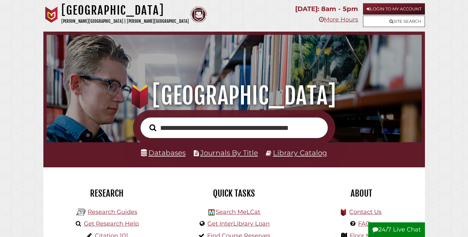 The image size is (468, 237). Describe the element at coordinates (238, 224) in the screenshot. I see `a: Get InterLibrary Loan` at that location.